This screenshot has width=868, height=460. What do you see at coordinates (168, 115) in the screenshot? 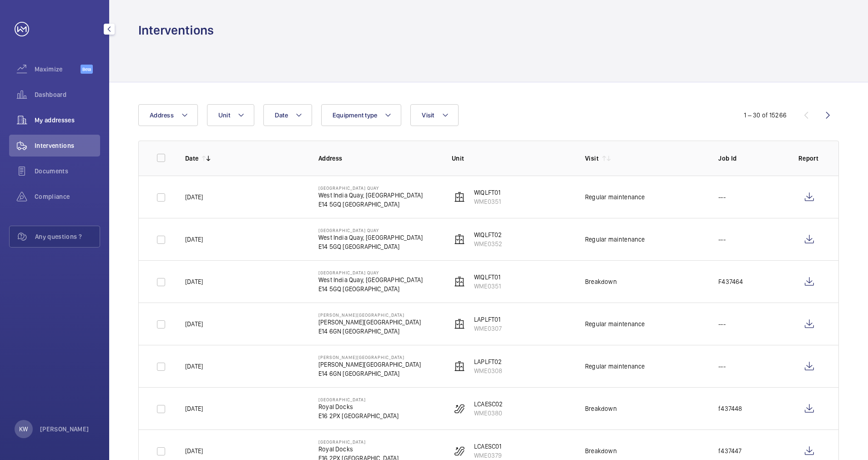
I see `button: Address` at bounding box center [168, 115].